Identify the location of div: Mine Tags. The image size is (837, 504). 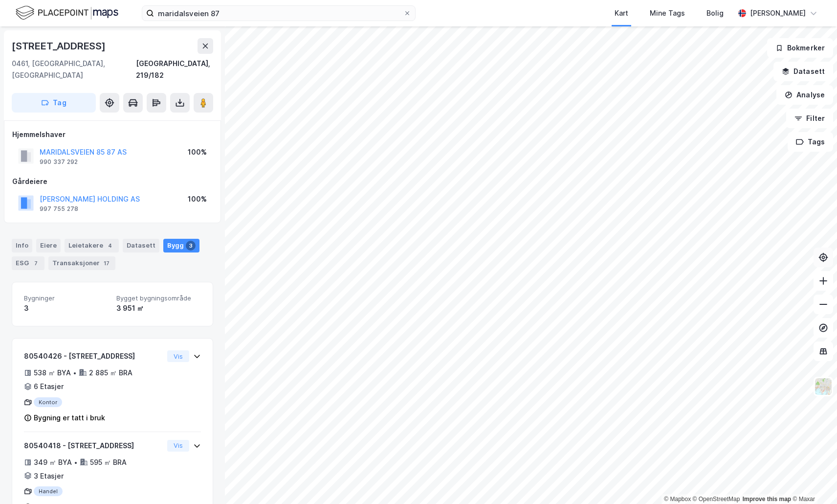
(667, 13).